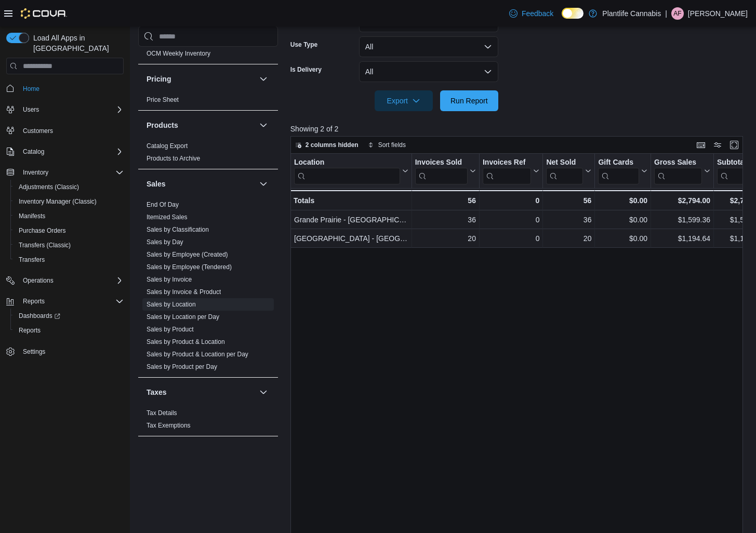  I want to click on span: Sales by Employee (Tendered), so click(189, 267).